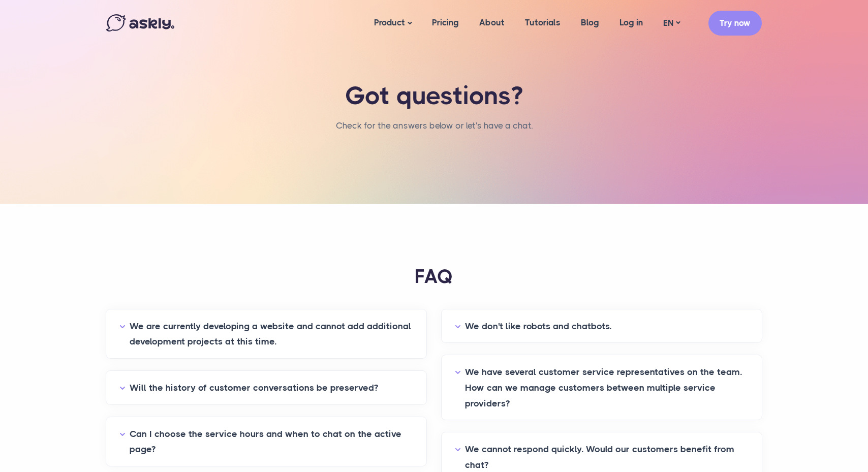  Describe the element at coordinates (434, 125) in the screenshot. I see `a: Check for the answers below or let's have a chat.` at that location.